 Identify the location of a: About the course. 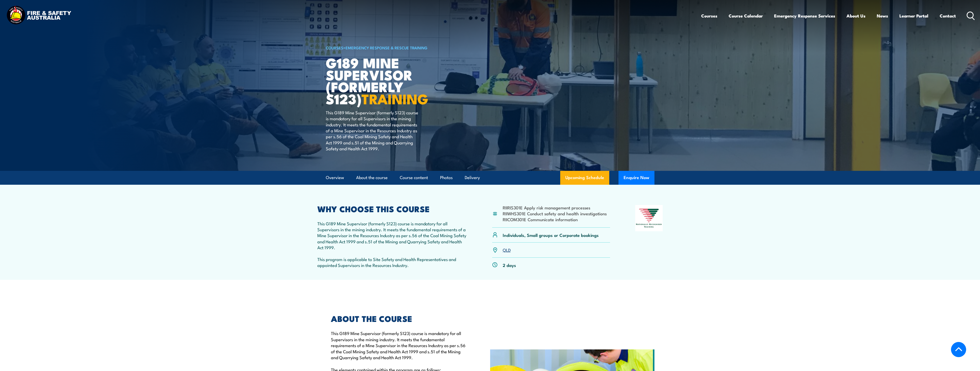
(372, 178).